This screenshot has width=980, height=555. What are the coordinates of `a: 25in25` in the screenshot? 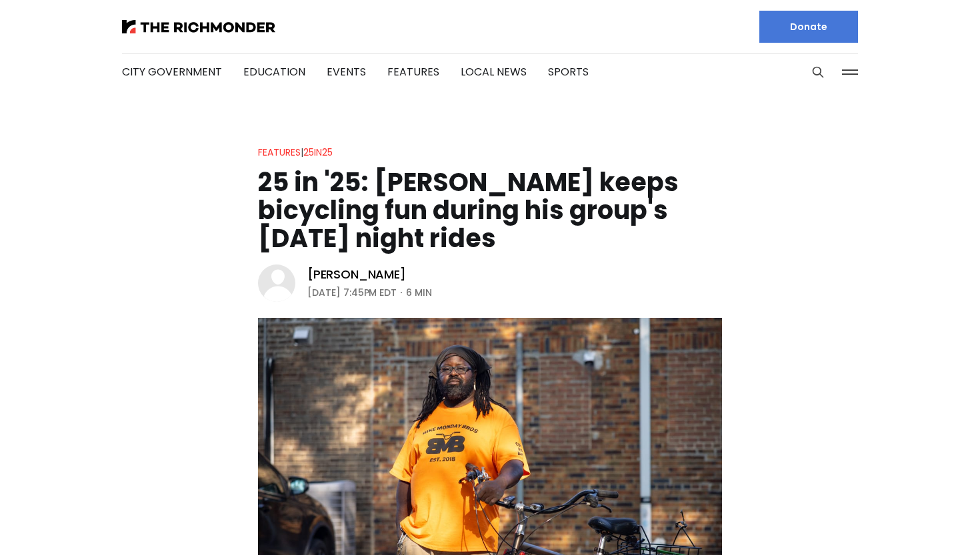 It's located at (318, 152).